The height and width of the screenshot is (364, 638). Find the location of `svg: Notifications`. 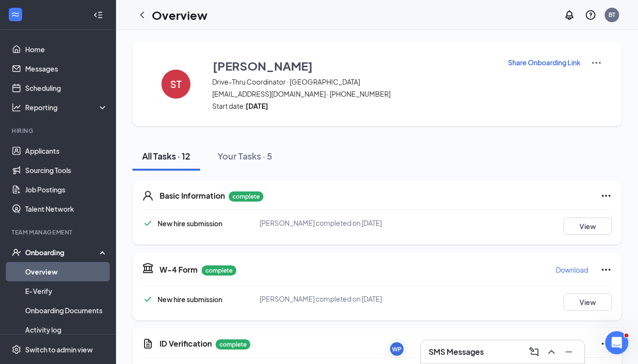

svg: Notifications is located at coordinates (570, 15).